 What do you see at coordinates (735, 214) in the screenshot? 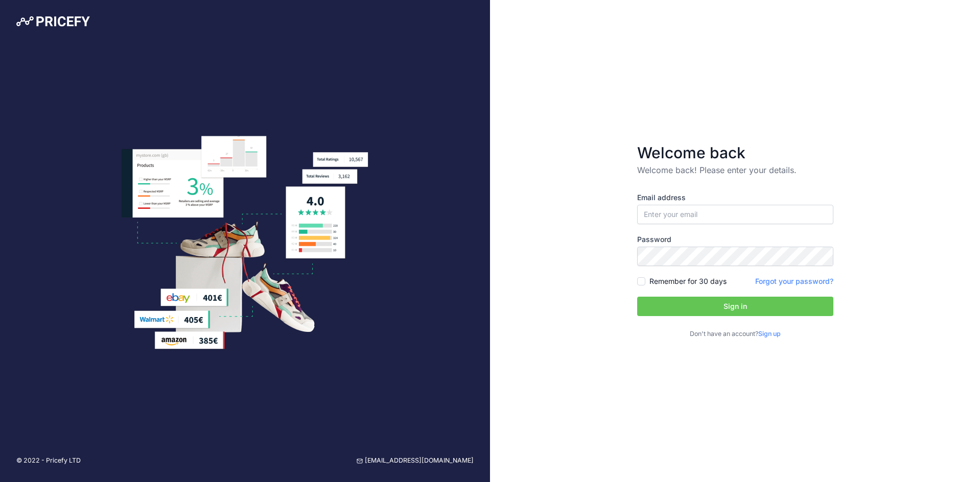
I see `input: Enter your email` at bounding box center [735, 214].